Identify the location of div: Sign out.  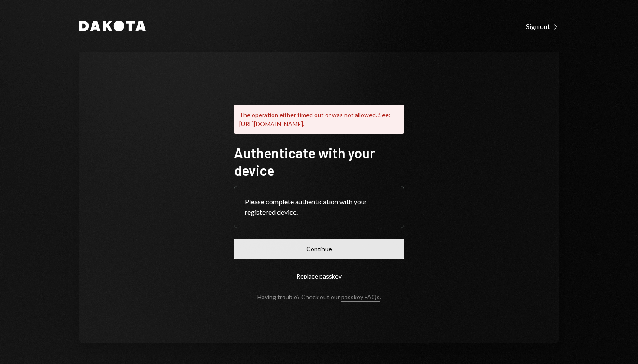
(542, 26).